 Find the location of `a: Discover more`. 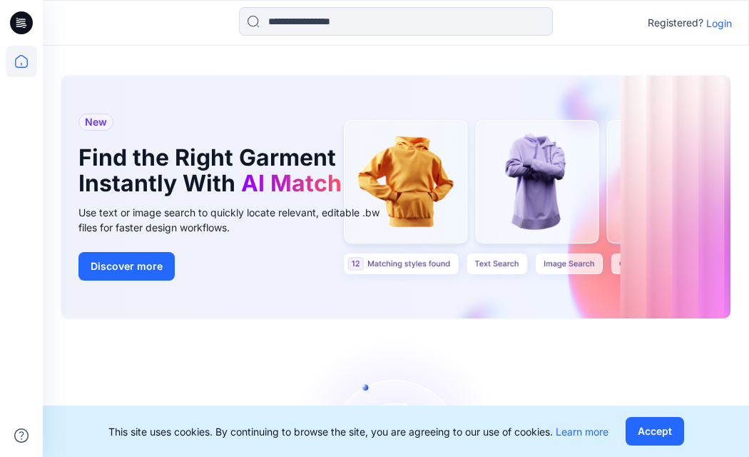

a: Discover more is located at coordinates (126, 266).